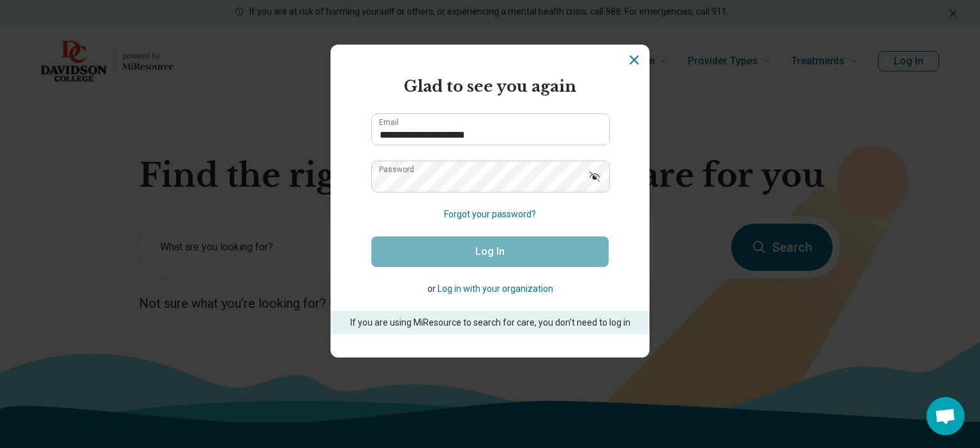 Image resolution: width=980 pixels, height=448 pixels. I want to click on button: Dismiss, so click(634, 60).